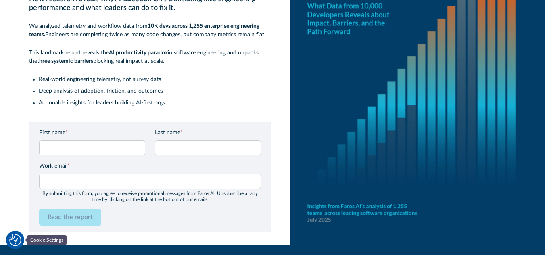 This screenshot has height=255, width=545. What do you see at coordinates (150, 177) in the screenshot?
I see `form: Email Form` at bounding box center [150, 177].